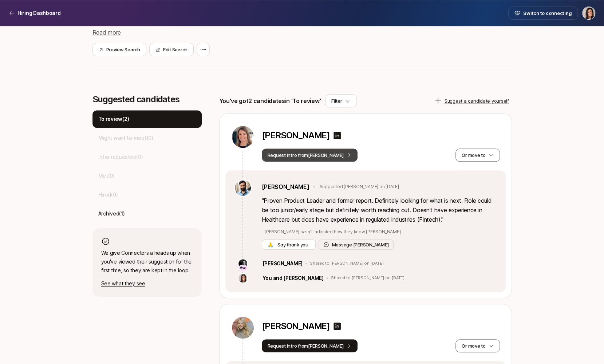 Image resolution: width=604 pixels, height=364 pixels. Describe the element at coordinates (147, 283) in the screenshot. I see `p: See what they see` at that location.